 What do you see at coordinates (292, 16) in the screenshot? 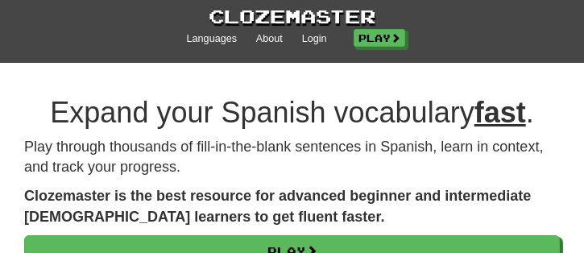
I see `a: Clozemaster` at bounding box center [292, 16].